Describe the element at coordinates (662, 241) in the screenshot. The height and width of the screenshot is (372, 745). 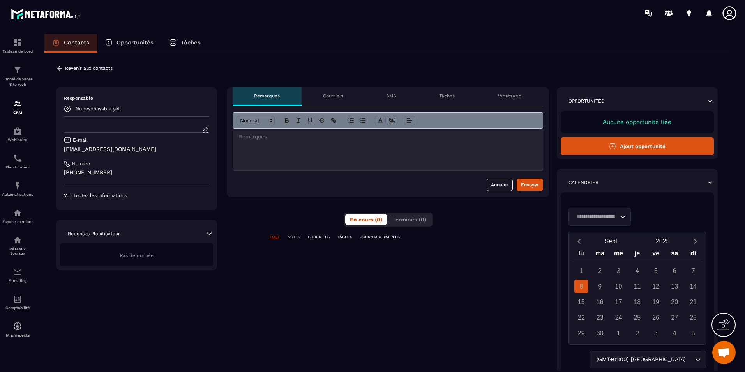
I see `button: Open years overlay` at that location.